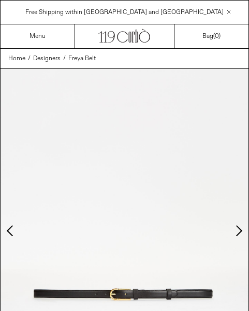 The height and width of the screenshot is (311, 249). What do you see at coordinates (82, 59) in the screenshot?
I see `span: Freya Belt` at bounding box center [82, 59].